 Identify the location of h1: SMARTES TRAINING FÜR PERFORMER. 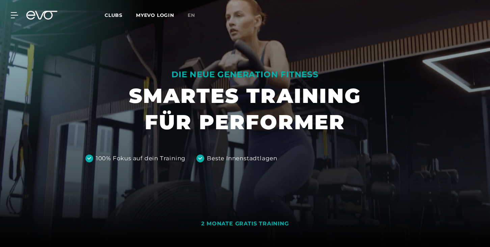
(245, 109).